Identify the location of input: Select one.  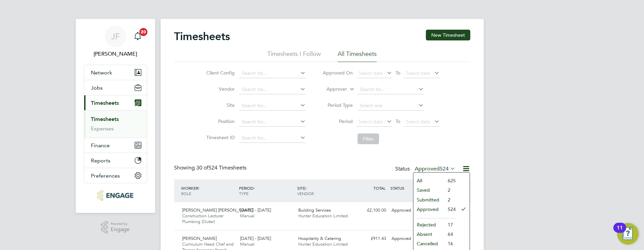
(391, 106).